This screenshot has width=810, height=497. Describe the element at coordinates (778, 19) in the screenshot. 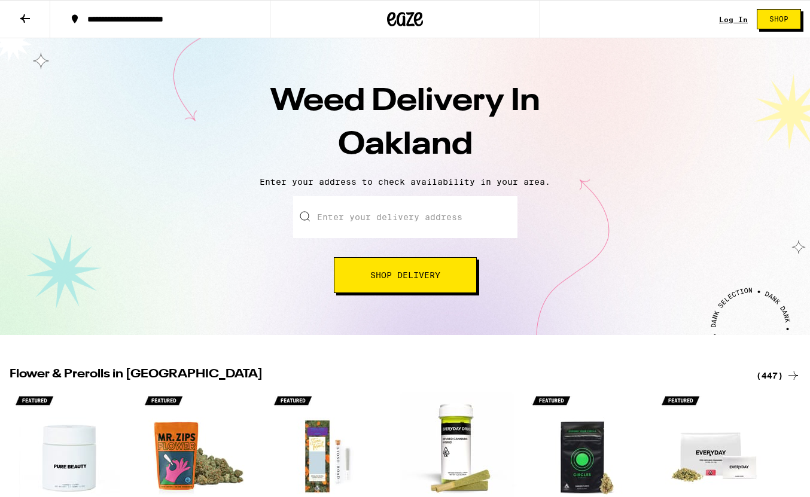

I see `span: Shop` at that location.